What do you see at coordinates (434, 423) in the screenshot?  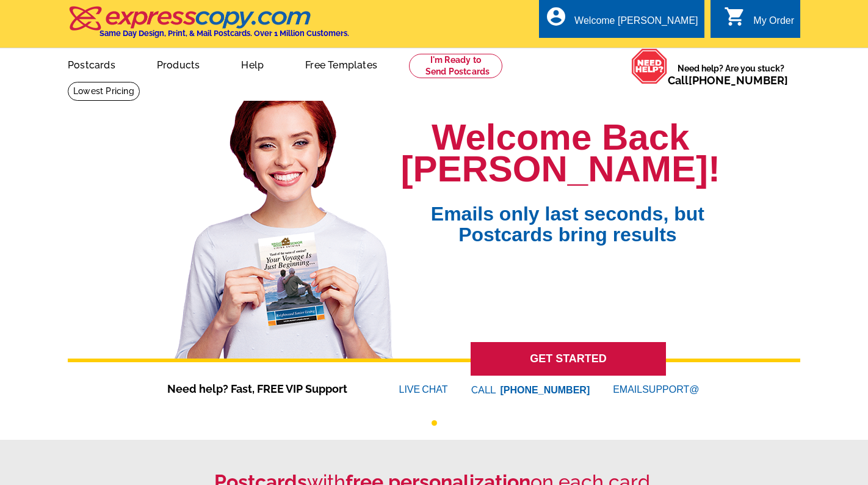 I see `button: 1 of 1` at bounding box center [434, 423].